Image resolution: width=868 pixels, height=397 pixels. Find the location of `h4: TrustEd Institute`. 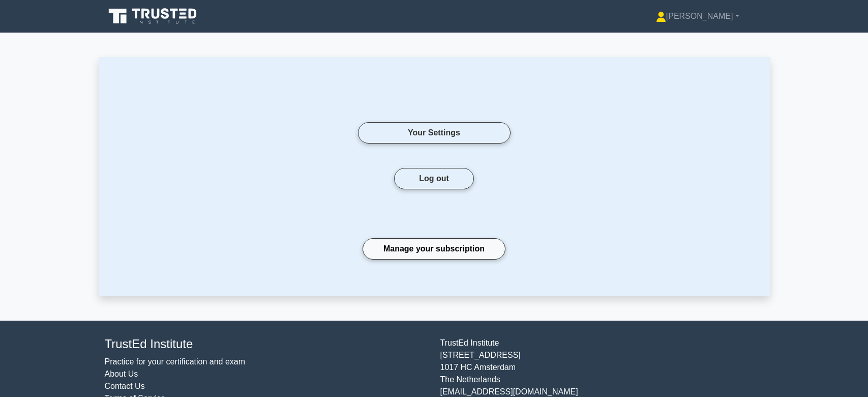

h4: TrustEd Institute is located at coordinates (267, 344).